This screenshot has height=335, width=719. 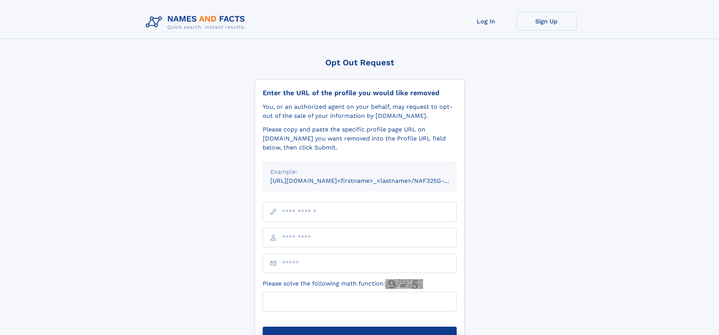 I want to click on div: Opt Out Request, so click(x=360, y=62).